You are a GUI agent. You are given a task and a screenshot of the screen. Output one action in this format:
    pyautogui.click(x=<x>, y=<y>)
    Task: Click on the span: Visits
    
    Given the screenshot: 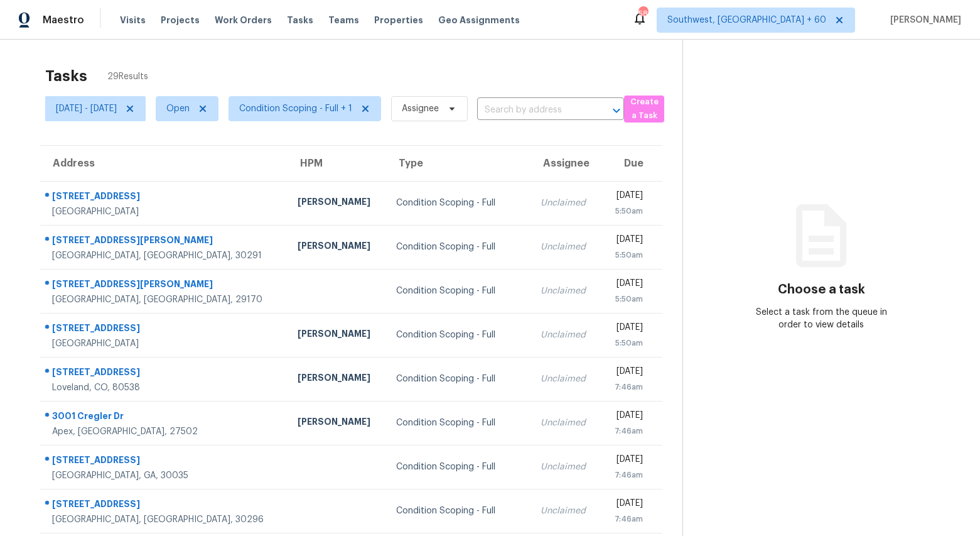 What is the action you would take?
    pyautogui.click(x=132, y=20)
    